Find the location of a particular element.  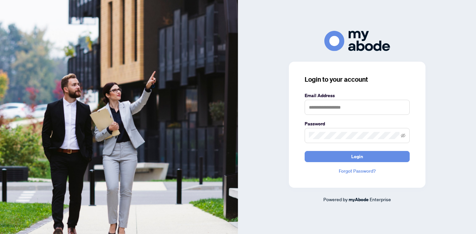

span: Enterprise is located at coordinates (381, 199).